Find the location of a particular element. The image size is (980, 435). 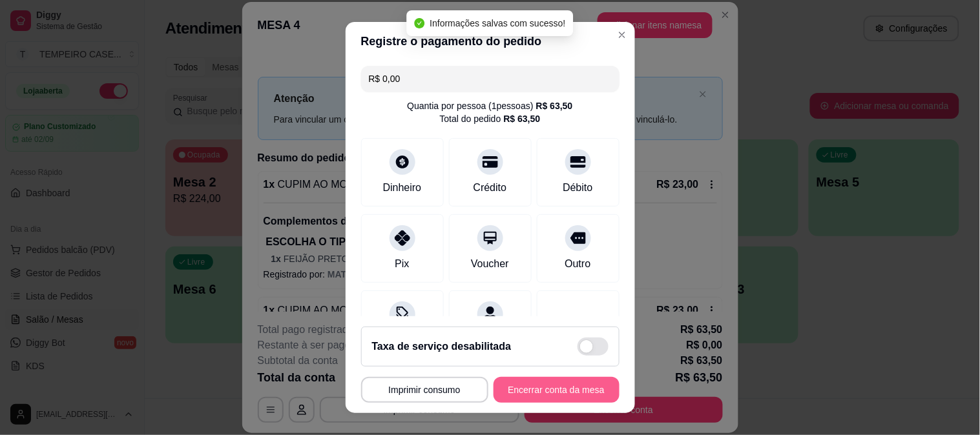

div: Quantia por pessoa ( 1 pessoas) is located at coordinates (490, 106).